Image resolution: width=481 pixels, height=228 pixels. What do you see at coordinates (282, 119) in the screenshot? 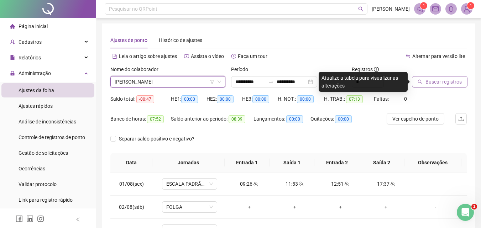
I see `div: Lançamentos:` at bounding box center [282, 119].